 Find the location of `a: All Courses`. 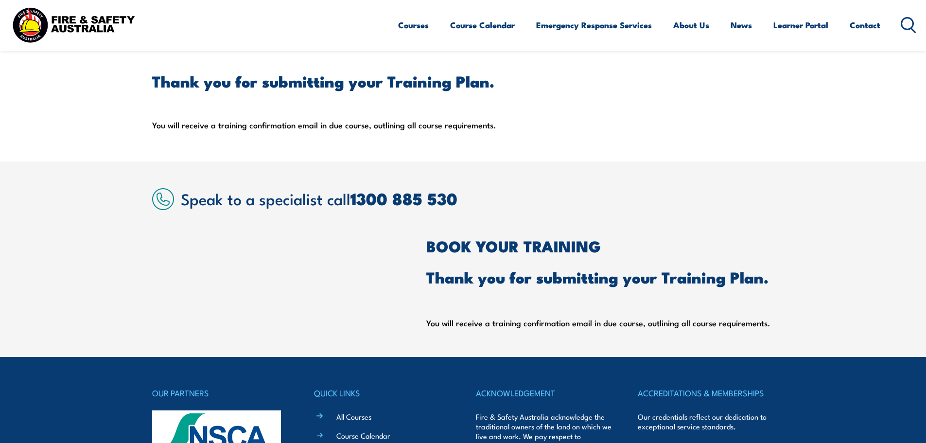

a: All Courses is located at coordinates (354, 416).